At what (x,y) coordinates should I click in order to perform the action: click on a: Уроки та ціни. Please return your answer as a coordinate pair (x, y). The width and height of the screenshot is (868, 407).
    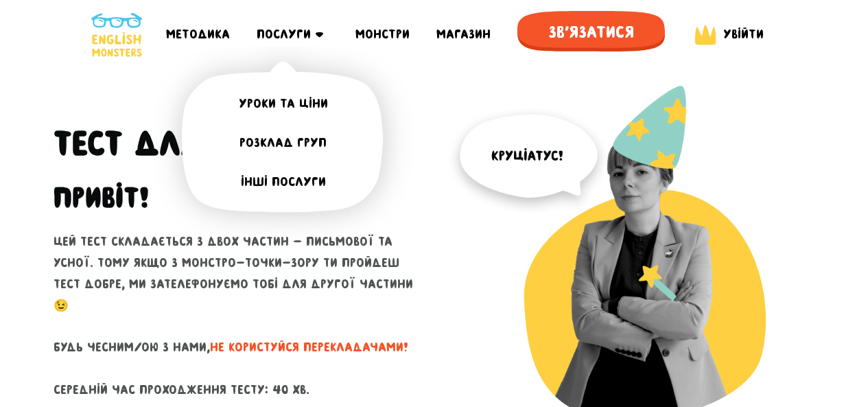
    Looking at the image, I should click on (284, 104).